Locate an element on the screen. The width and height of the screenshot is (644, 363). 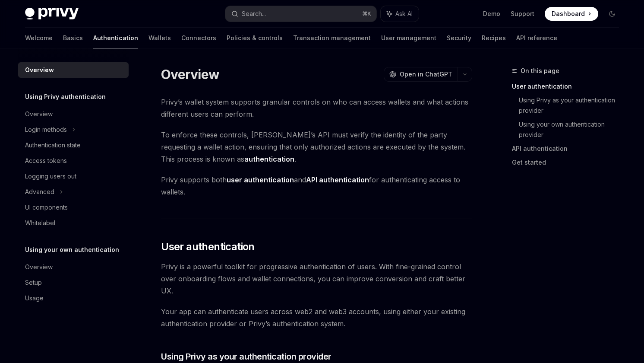
a: Basics is located at coordinates (73, 38).